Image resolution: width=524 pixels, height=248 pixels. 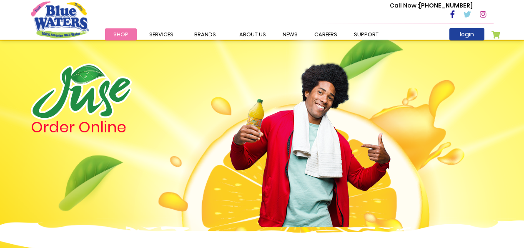 I want to click on span: Services, so click(x=161, y=34).